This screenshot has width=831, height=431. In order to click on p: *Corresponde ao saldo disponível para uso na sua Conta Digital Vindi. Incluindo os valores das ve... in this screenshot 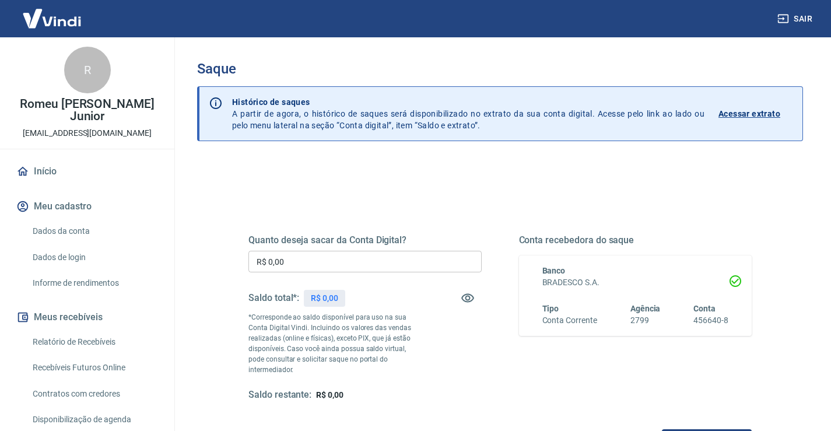, I will do `click(336, 343)`.